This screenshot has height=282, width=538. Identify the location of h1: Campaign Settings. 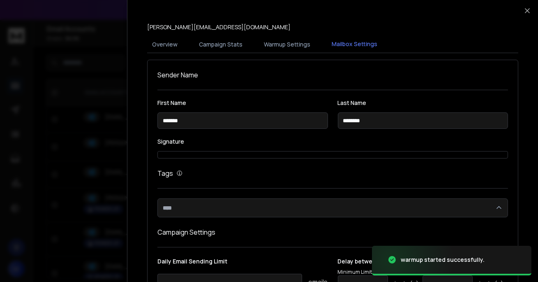
(333, 232).